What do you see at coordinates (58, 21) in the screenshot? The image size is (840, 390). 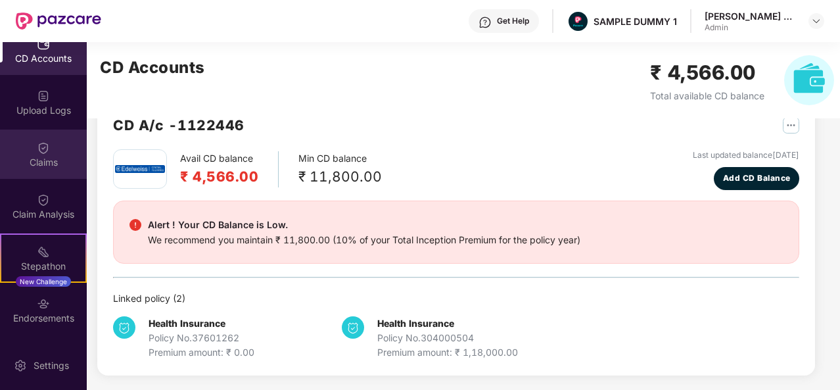 I see `img: New Pazcare Logo` at bounding box center [58, 21].